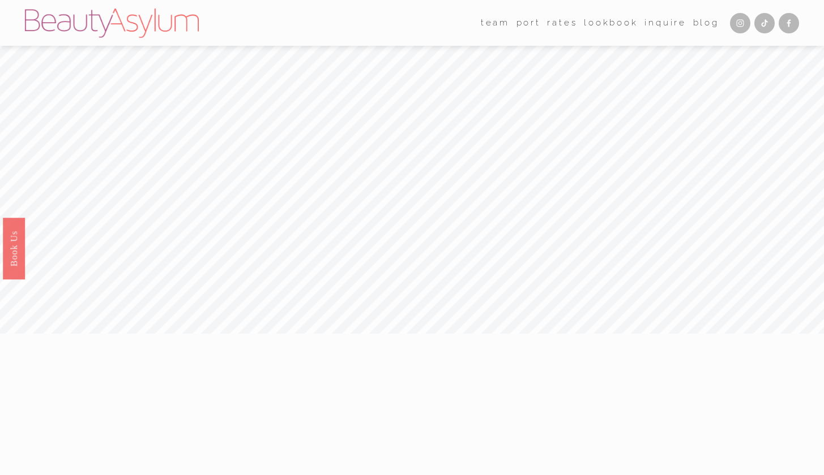  I want to click on a: folder dropdown, so click(495, 23).